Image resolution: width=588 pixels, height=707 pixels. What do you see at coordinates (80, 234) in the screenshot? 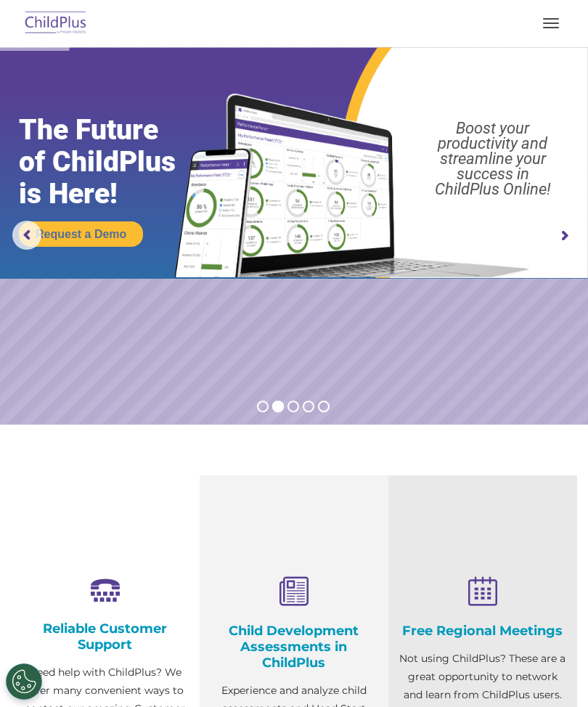
I see `a: Request a Demo` at bounding box center [80, 234].